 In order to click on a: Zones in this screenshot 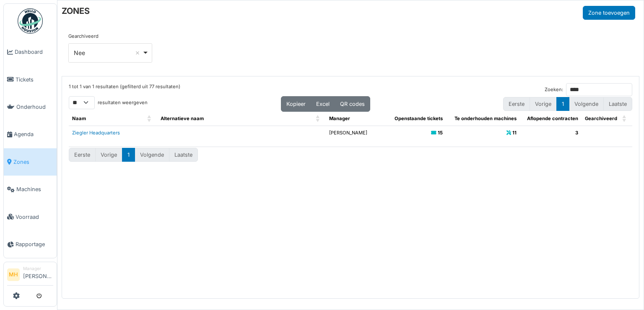, I will do `click(30, 162)`.